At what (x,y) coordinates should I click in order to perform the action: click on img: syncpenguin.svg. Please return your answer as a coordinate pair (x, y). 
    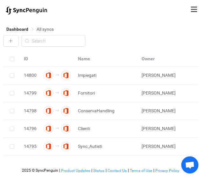
    Looking at the image, I should click on (26, 10).